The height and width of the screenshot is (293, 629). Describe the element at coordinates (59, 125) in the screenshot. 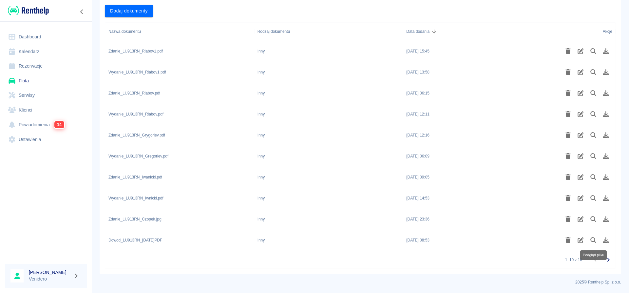

I see `span: 14` at that location.